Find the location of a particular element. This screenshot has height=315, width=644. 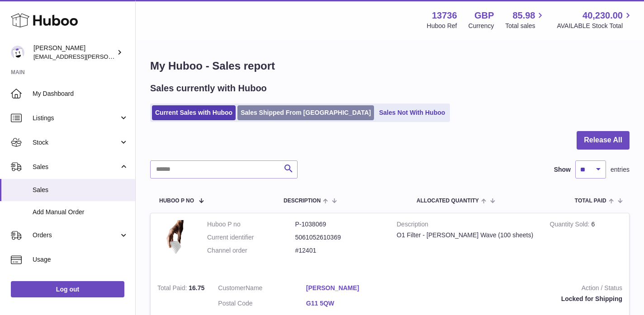

img: horia@orea.uk is located at coordinates (17, 52).